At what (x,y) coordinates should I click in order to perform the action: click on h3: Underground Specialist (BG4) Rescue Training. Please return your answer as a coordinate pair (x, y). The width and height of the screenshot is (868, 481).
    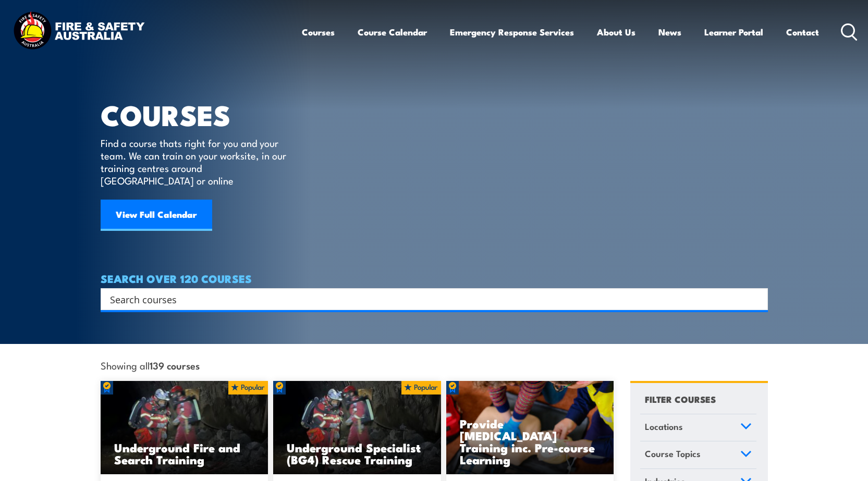
    Looking at the image, I should click on (357, 453).